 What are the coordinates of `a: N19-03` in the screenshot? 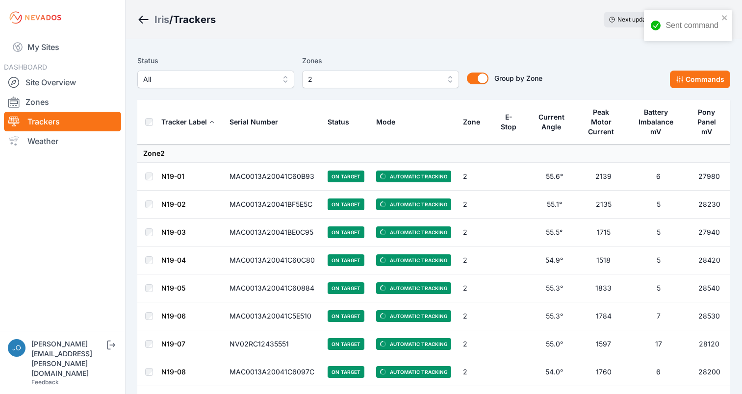 It's located at (173, 232).